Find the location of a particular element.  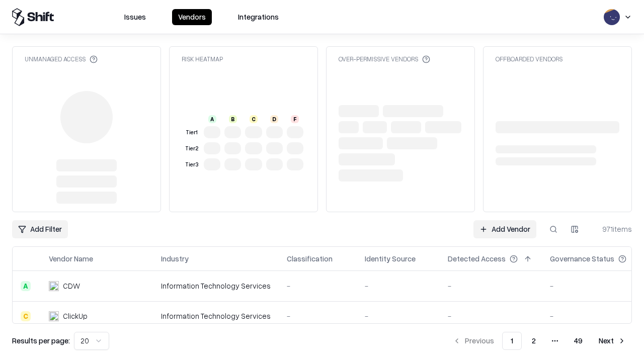

button: Integrations is located at coordinates (258, 17).